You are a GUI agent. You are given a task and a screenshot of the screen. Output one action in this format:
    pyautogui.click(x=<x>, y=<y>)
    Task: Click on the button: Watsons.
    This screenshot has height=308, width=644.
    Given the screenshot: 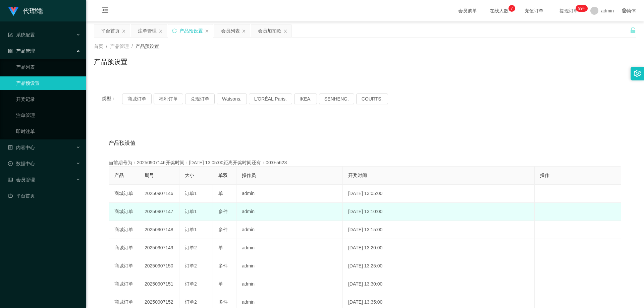 What is the action you would take?
    pyautogui.click(x=232, y=99)
    